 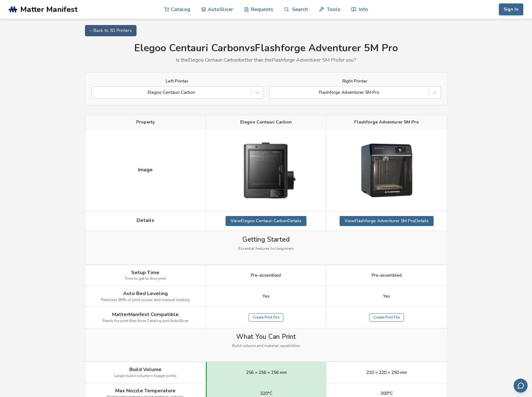 What do you see at coordinates (145, 376) in the screenshot?
I see `span: Larger build volume = bigger prints` at bounding box center [145, 376].